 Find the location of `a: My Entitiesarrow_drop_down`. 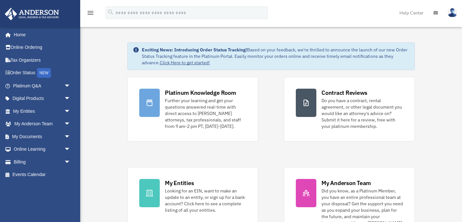

a: My Entitiesarrow_drop_down is located at coordinates (42, 111).